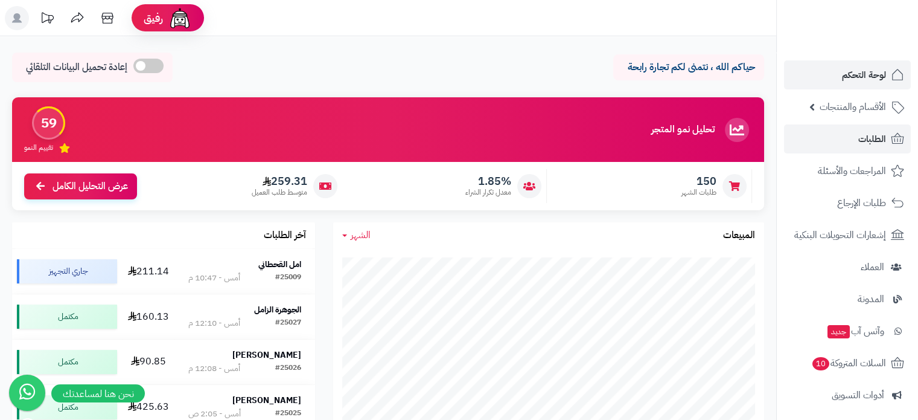 The height and width of the screenshot is (420, 918). What do you see at coordinates (77, 67) in the screenshot?
I see `span: إعادة تحميل البيانات التلقائي` at bounding box center [77, 67].